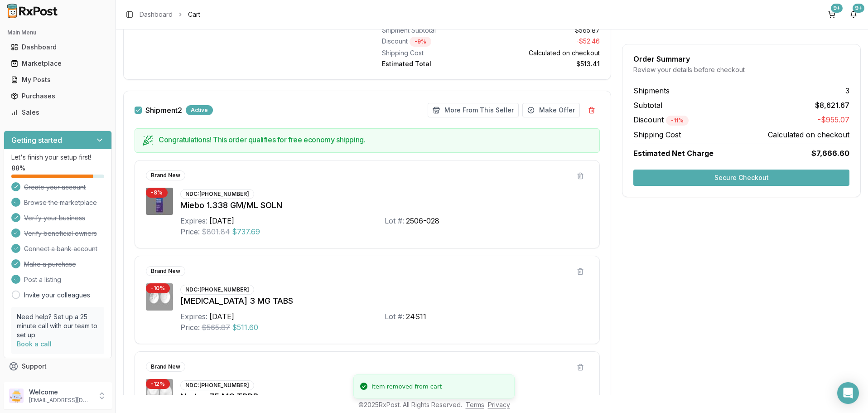  I want to click on div: - 12 %, so click(157, 384).